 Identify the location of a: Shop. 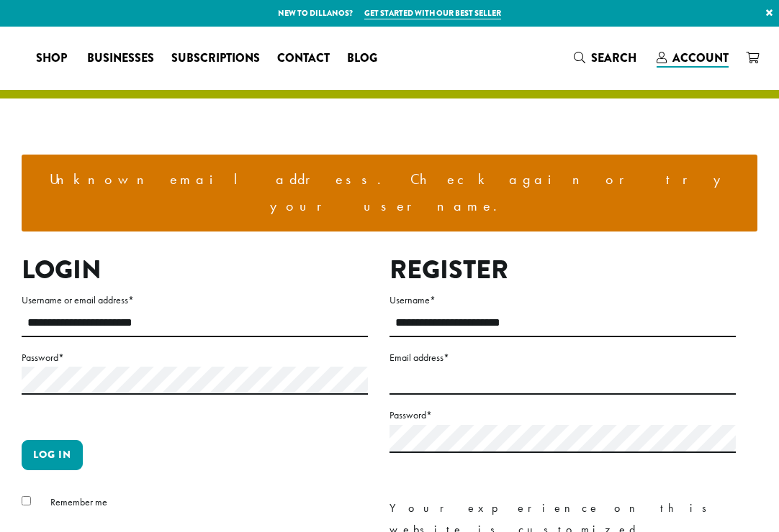
(53, 58).